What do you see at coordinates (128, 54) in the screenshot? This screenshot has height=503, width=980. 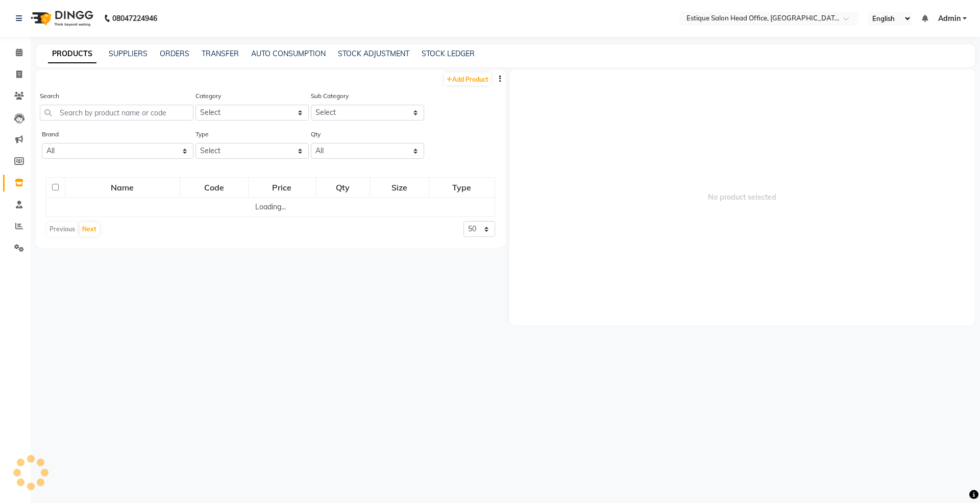 I see `a: SUPPLIERS` at bounding box center [128, 54].